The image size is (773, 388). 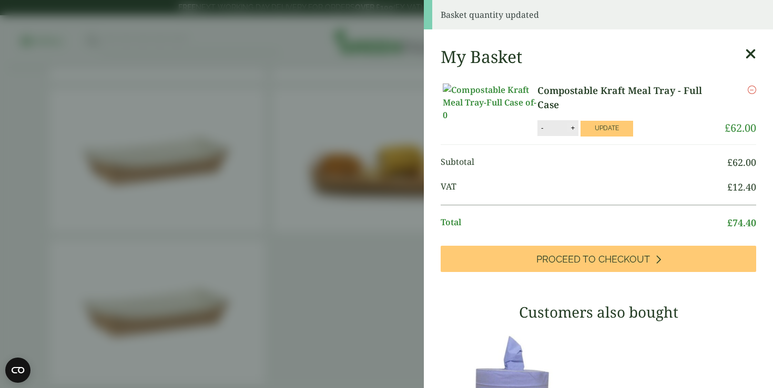 I want to click on a: Proceed to Checkout, so click(x=598, y=259).